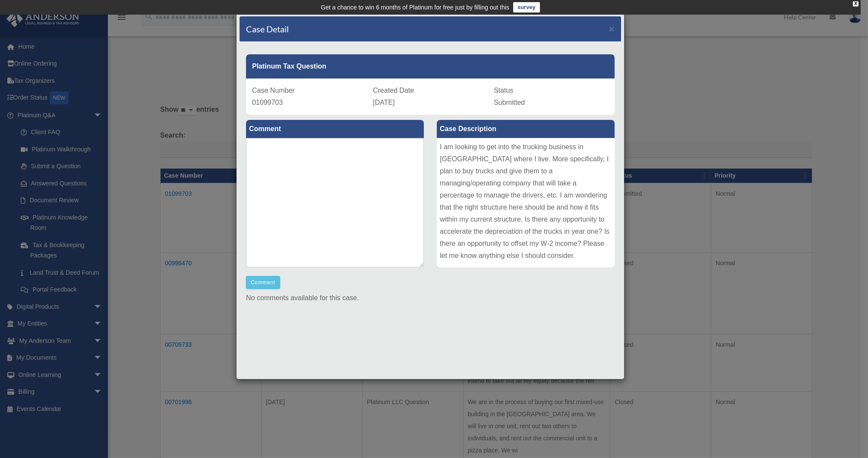 The width and height of the screenshot is (868, 458). Describe the element at coordinates (430, 298) in the screenshot. I see `p: No comments available for this case.` at that location.